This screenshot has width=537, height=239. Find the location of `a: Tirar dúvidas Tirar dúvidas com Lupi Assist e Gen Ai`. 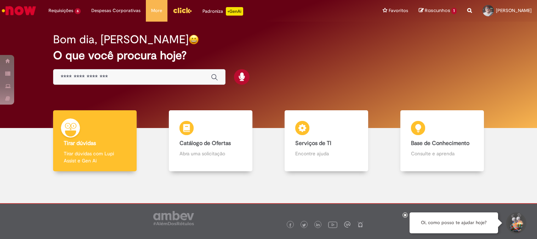

a: Tirar dúvidas Tirar dúvidas com Lupi Assist e Gen Ai is located at coordinates (95, 141).